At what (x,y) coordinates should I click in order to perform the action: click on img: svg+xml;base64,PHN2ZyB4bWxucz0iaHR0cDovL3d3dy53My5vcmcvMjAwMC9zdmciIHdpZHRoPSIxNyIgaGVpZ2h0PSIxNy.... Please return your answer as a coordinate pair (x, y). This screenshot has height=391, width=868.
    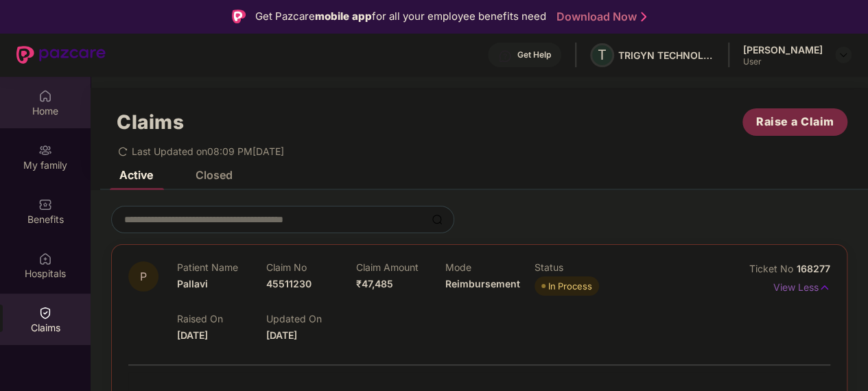
    Looking at the image, I should click on (824, 288).